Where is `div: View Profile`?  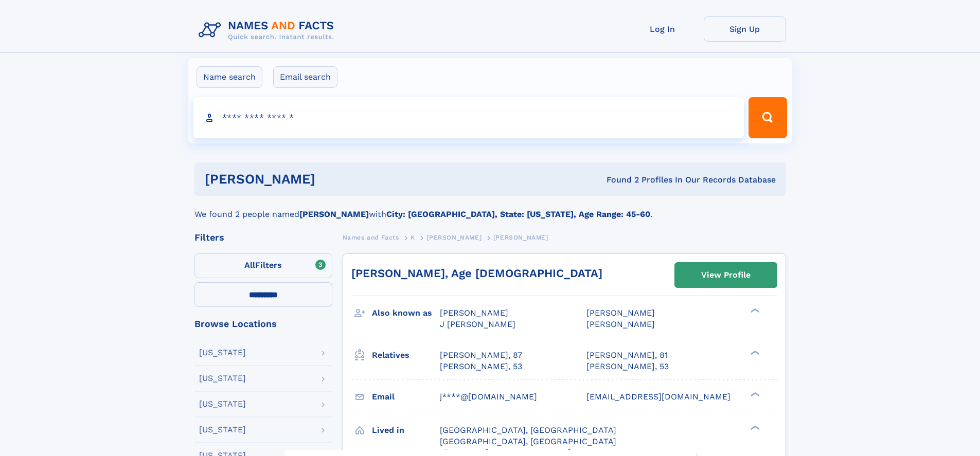
div: View Profile is located at coordinates (726, 275).